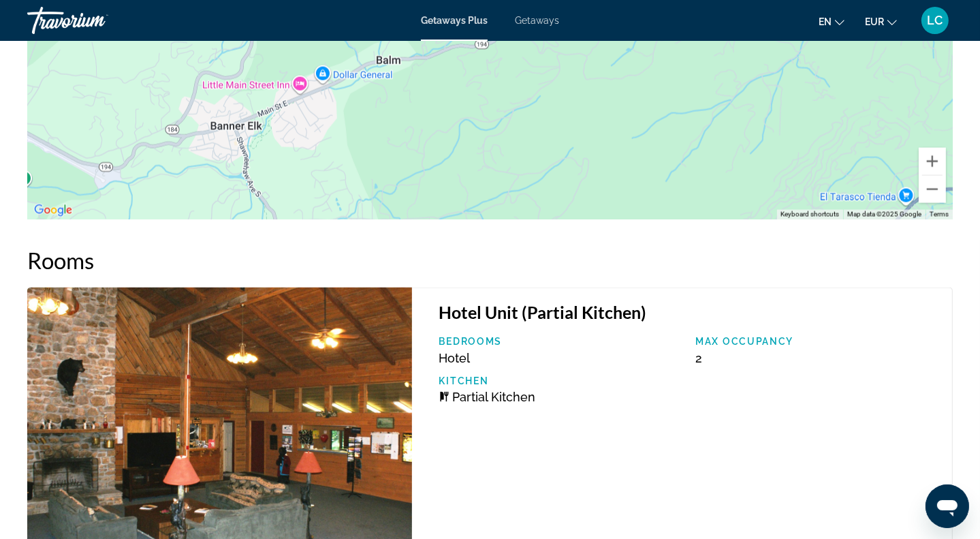 Image resolution: width=980 pixels, height=539 pixels. I want to click on span: Map data ©2025 Google, so click(883, 214).